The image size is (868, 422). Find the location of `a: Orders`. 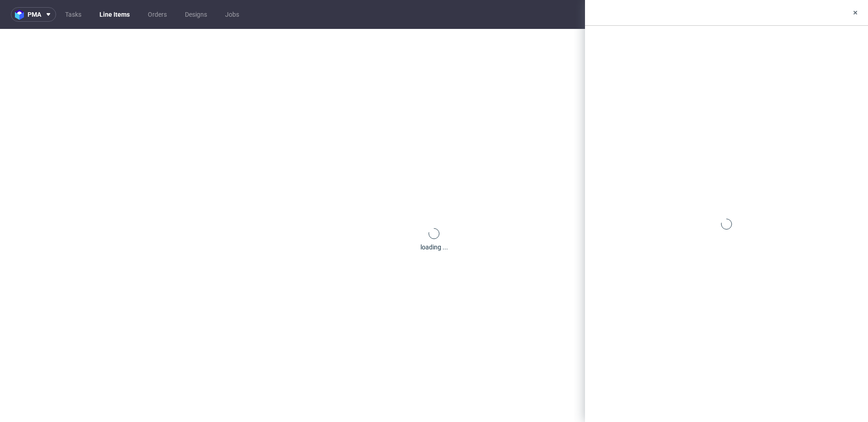

a: Orders is located at coordinates (157, 14).